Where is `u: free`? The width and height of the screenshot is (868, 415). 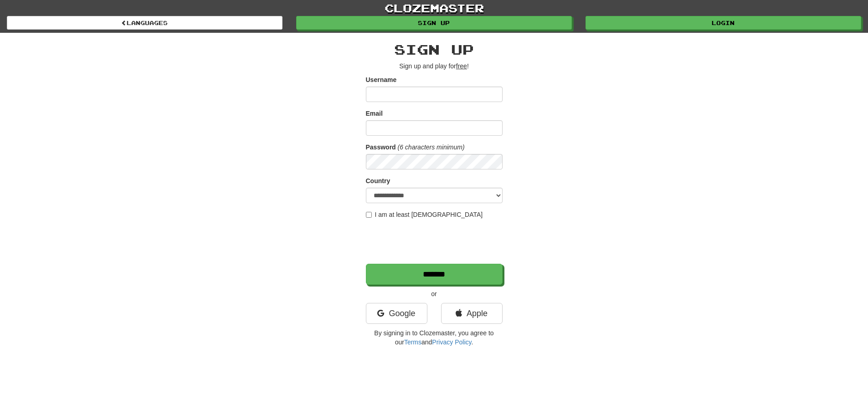 u: free is located at coordinates (461, 66).